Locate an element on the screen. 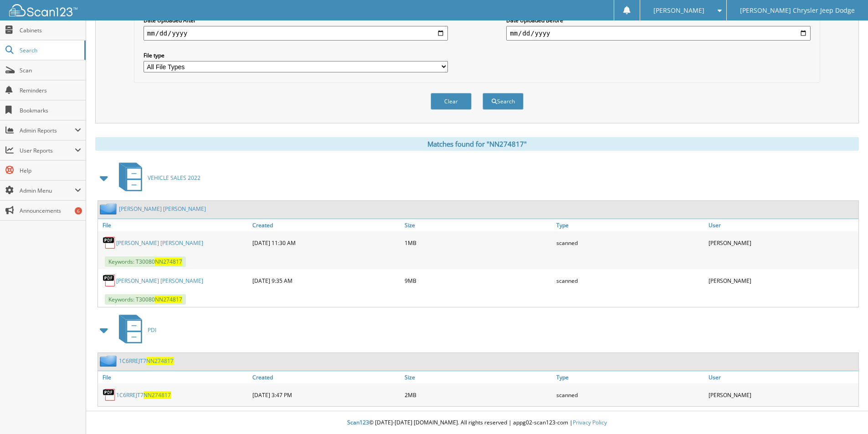 The image size is (868, 434). span: VEHICLE SALES 2022 is located at coordinates (174, 178).